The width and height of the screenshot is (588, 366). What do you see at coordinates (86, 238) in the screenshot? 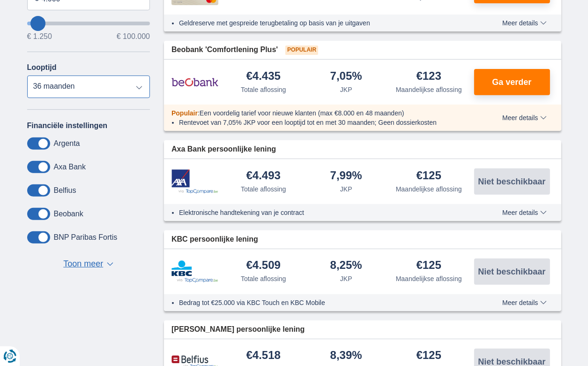
I see `label: BNP Paribas Fortis` at bounding box center [86, 238].